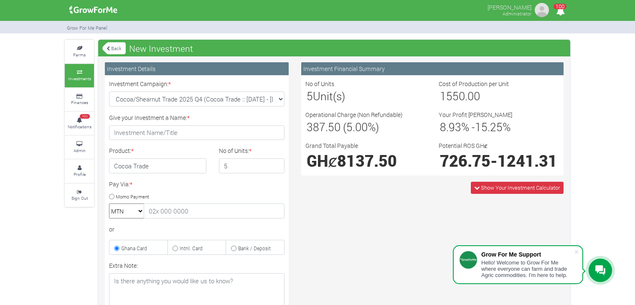 The height and width of the screenshot is (305, 635). I want to click on a: Profile, so click(79, 171).